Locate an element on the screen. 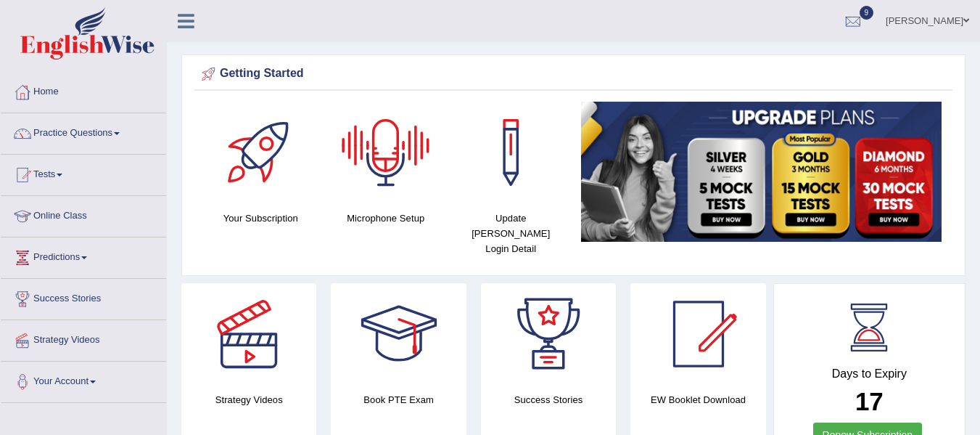 This screenshot has width=980, height=435. h4: Your Subscription is located at coordinates (260, 218).